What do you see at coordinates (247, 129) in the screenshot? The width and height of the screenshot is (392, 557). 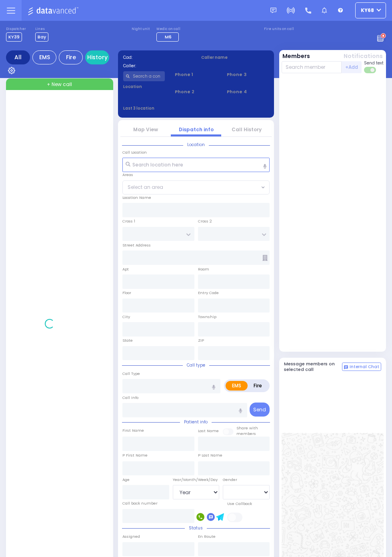 I see `a: Call History` at bounding box center [247, 129].